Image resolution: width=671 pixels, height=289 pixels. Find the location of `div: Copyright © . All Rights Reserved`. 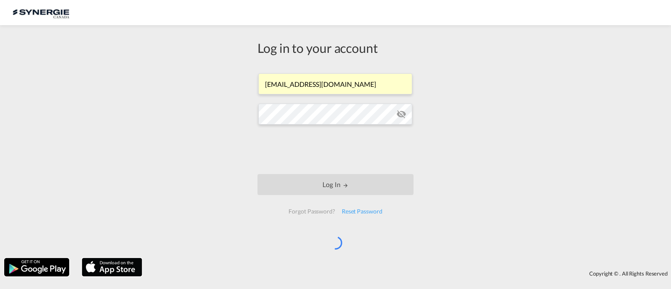

div: Copyright © . All Rights Reserved is located at coordinates (408, 273).